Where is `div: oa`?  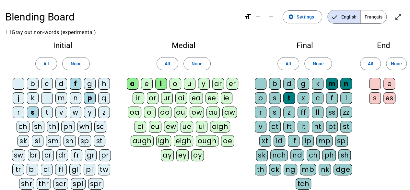 div: oa is located at coordinates (135, 112).